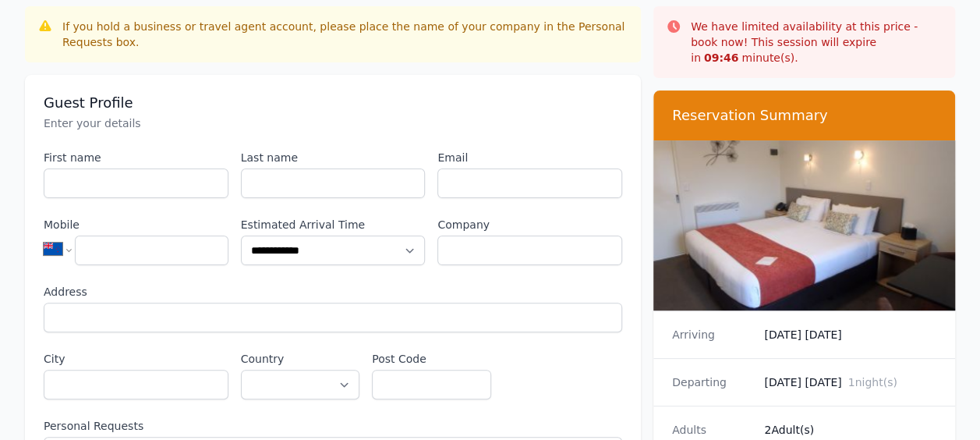  What do you see at coordinates (345, 34) in the screenshot?
I see `div: If you hold a business or travel agent account, please place the name of your company in the Pers...` at bounding box center [345, 34].